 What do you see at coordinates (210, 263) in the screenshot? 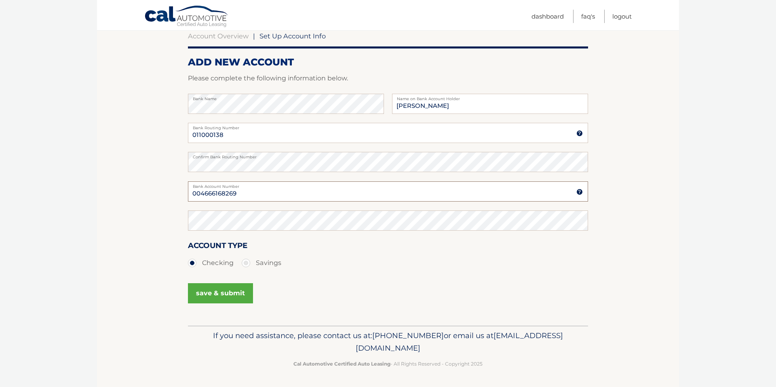
I see `label: Checking` at bounding box center [210, 263].